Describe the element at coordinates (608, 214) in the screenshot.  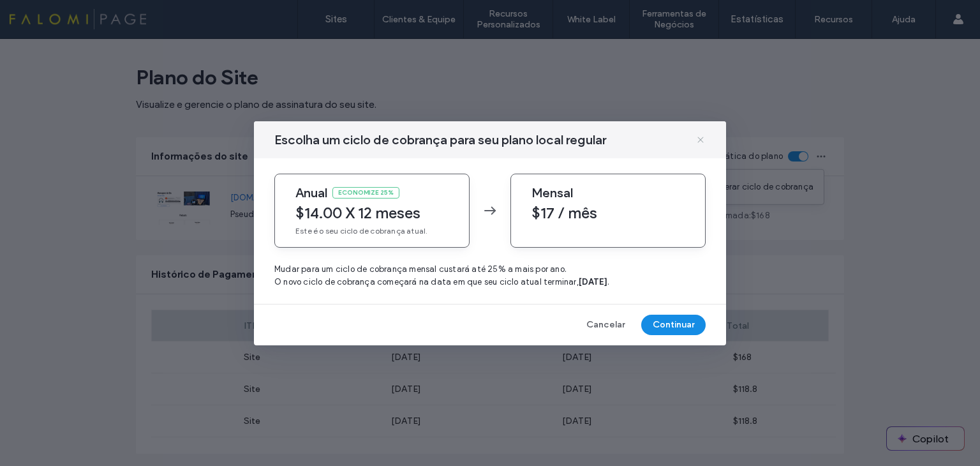
I see `span: $17 / mês` at that location.